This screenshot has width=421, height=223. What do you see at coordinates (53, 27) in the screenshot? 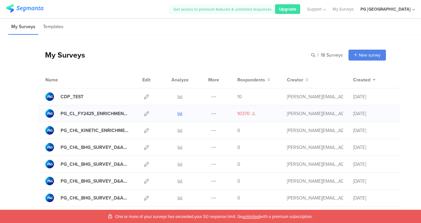
I see `li: Templates` at bounding box center [53, 27].